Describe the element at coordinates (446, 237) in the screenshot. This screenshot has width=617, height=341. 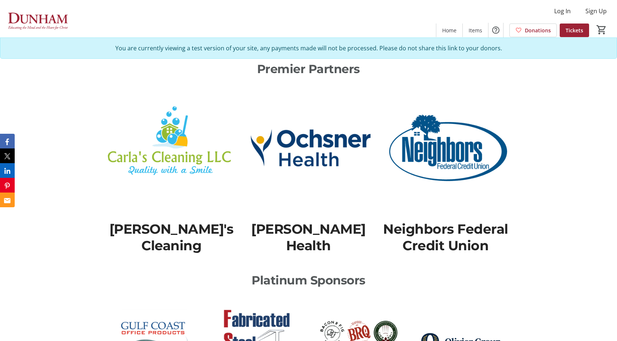
I see `span: Neighbors Federal Credit Union` at that location.